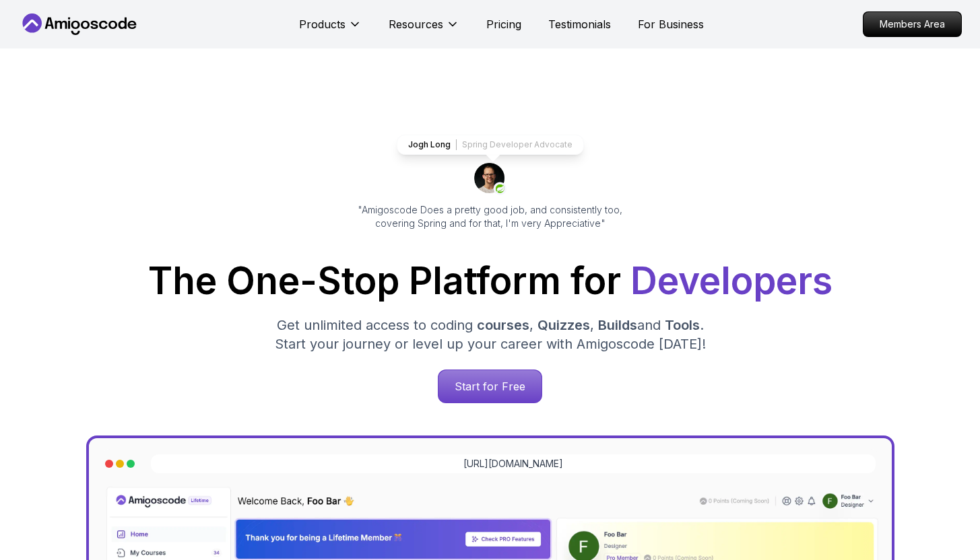  Describe the element at coordinates (330, 30) in the screenshot. I see `button: Products` at that location.